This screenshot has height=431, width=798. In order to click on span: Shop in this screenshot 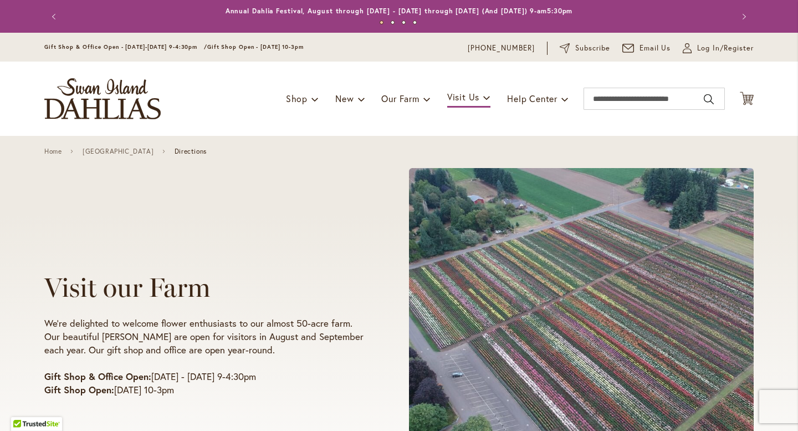, I will do `click(297, 98)`.